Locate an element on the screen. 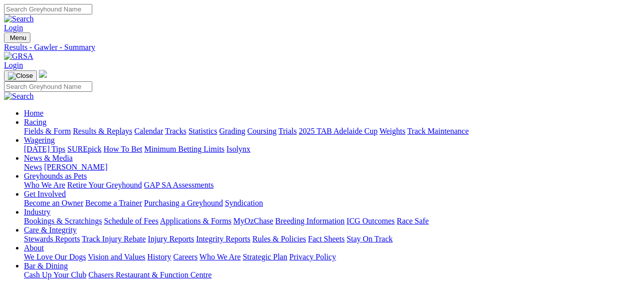 The image size is (630, 281). a: Calendar is located at coordinates (149, 131).